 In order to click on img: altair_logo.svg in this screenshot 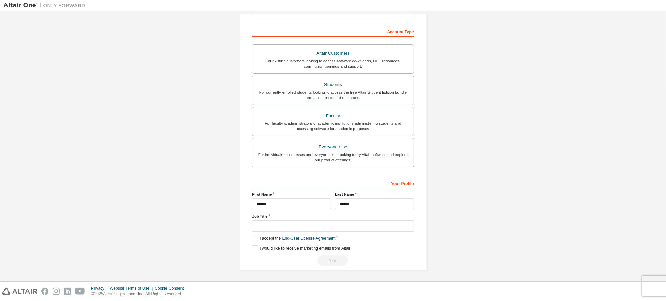, I will do `click(19, 292)`.